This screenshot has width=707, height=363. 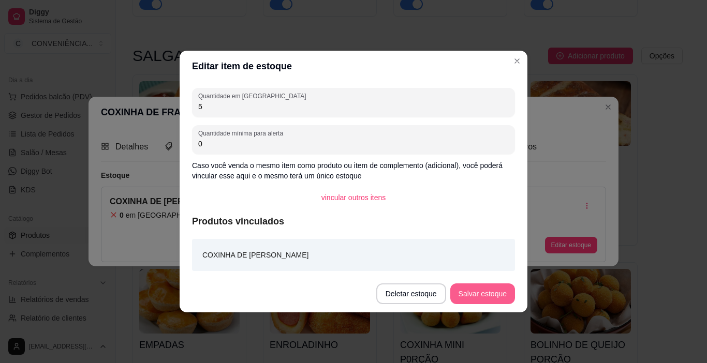 What do you see at coordinates (353, 144) in the screenshot?
I see `input: Quantidade mínima para alerta` at bounding box center [353, 144].